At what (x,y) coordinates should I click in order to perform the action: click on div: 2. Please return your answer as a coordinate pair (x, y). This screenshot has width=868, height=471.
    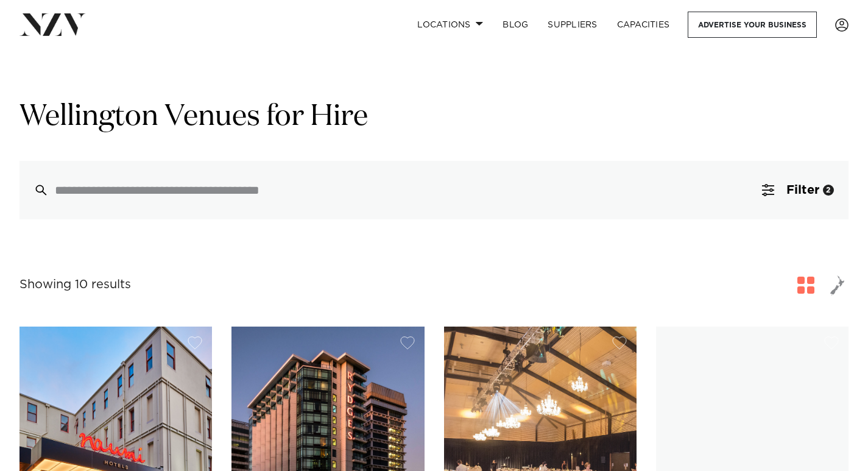
    Looking at the image, I should click on (829, 190).